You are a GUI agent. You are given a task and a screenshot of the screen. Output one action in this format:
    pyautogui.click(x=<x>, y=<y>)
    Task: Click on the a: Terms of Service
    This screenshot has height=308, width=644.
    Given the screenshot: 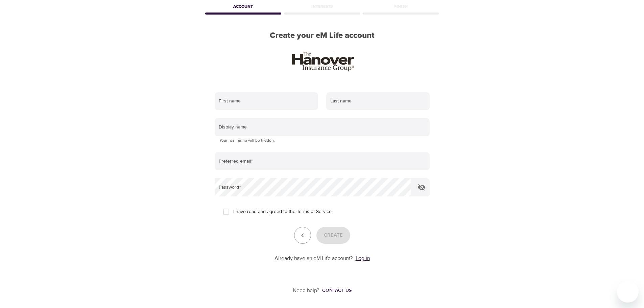 What is the action you would take?
    pyautogui.click(x=314, y=212)
    